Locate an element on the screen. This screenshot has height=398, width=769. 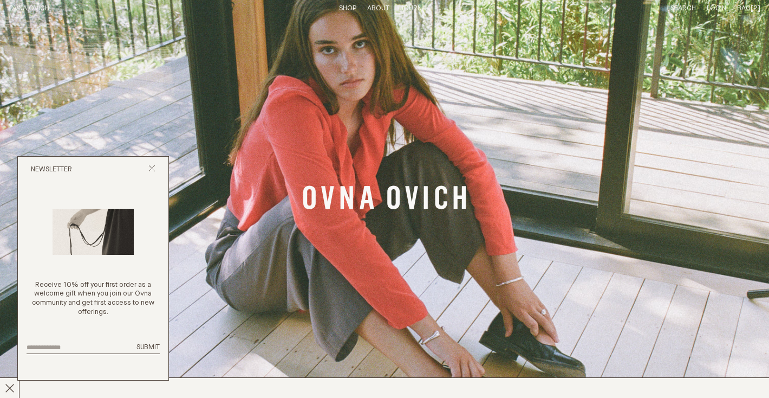
summary: About is located at coordinates (378, 9).